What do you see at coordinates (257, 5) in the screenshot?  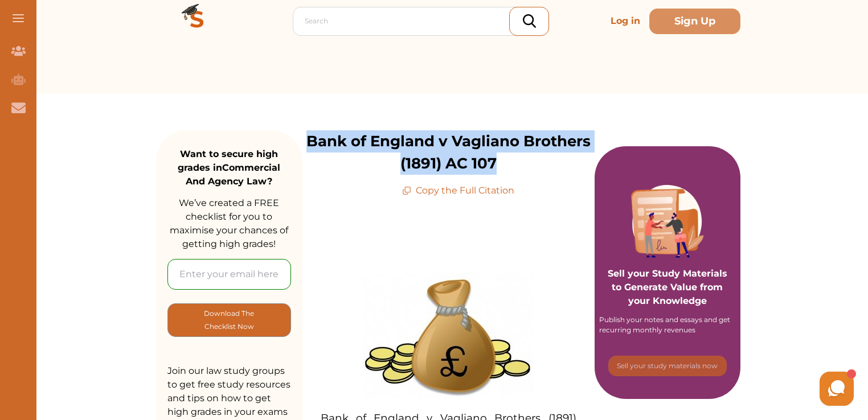 I see `i: 1` at bounding box center [257, 5].